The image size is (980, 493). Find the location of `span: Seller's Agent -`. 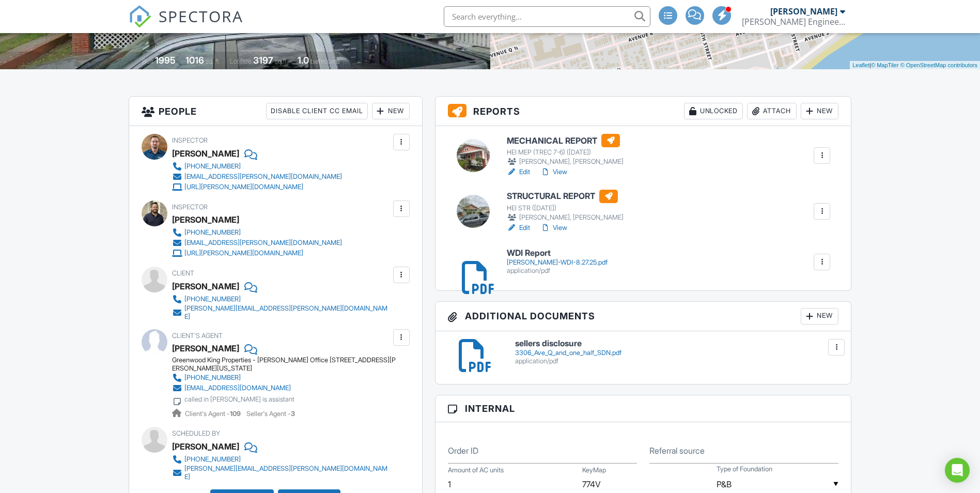

span: Seller's Agent - is located at coordinates (270, 413).